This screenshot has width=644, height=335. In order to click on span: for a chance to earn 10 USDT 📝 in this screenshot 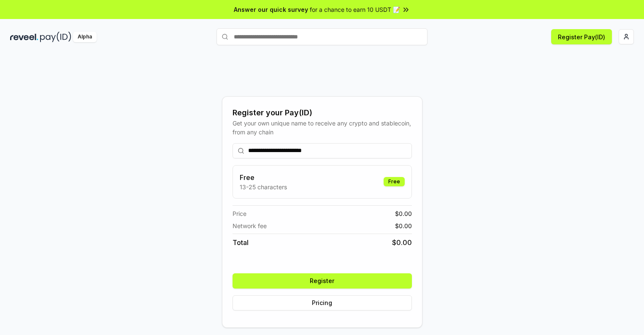, I will do `click(355, 9)`.